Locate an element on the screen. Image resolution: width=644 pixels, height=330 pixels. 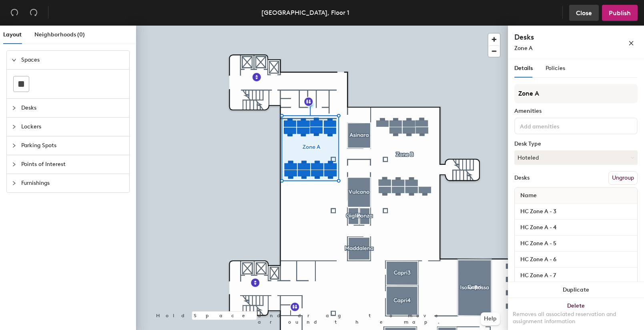
button: Duplicate is located at coordinates (575, 290).